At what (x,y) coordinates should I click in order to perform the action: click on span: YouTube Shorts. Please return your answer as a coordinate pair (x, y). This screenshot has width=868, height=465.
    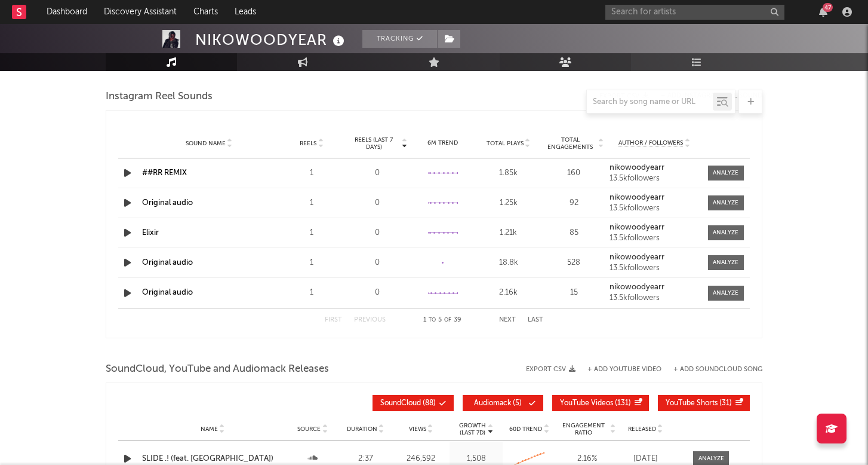
    Looking at the image, I should click on (692, 404).